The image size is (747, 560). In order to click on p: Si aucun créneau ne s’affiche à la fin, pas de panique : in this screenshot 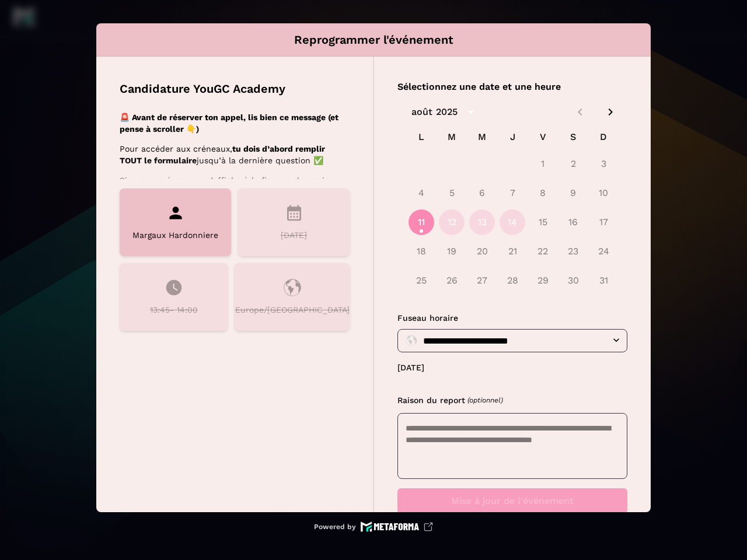, I will do `click(233, 180)`.